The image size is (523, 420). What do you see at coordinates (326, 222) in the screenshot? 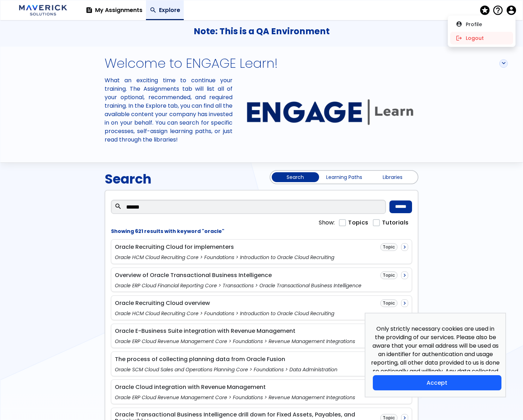
I see `span: Show:` at bounding box center [326, 222].